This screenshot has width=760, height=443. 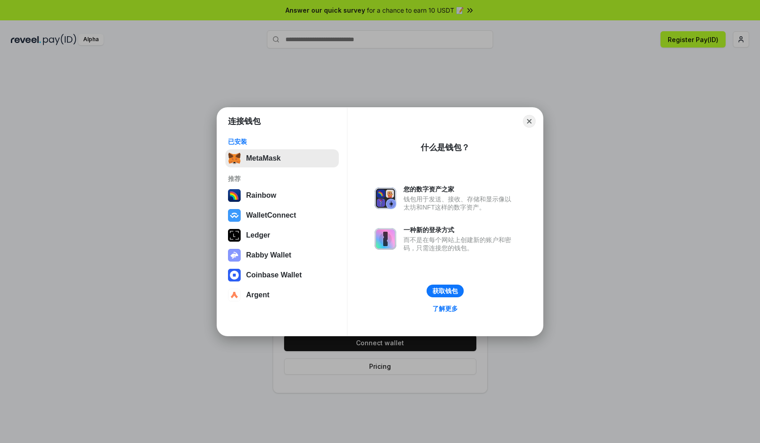 I want to click on a: 了解更多, so click(x=445, y=309).